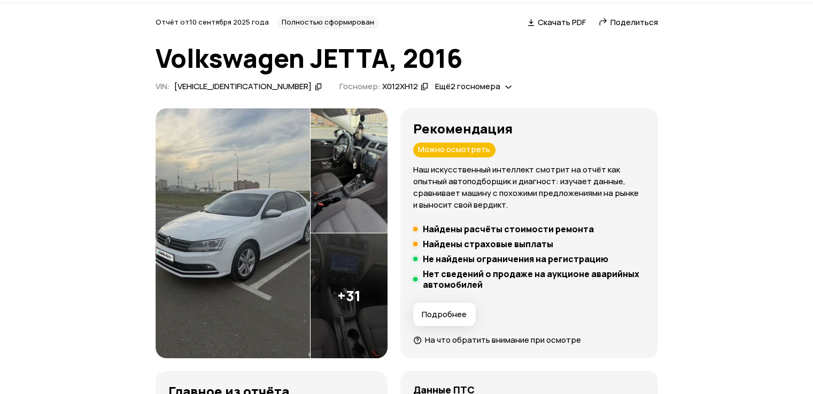 The width and height of the screenshot is (813, 394). I want to click on h3: Рекомендация, so click(529, 129).